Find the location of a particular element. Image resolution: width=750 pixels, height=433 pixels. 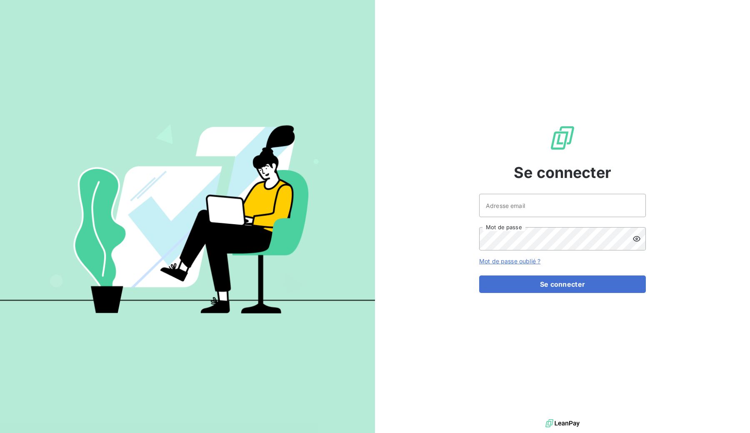

input: placeholder is located at coordinates (563, 205).